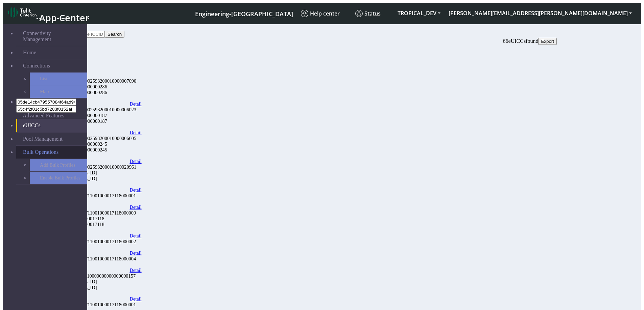 The height and width of the screenshot is (310, 644). What do you see at coordinates (52, 37) in the screenshot?
I see `a: Connectivity Management` at bounding box center [52, 37].